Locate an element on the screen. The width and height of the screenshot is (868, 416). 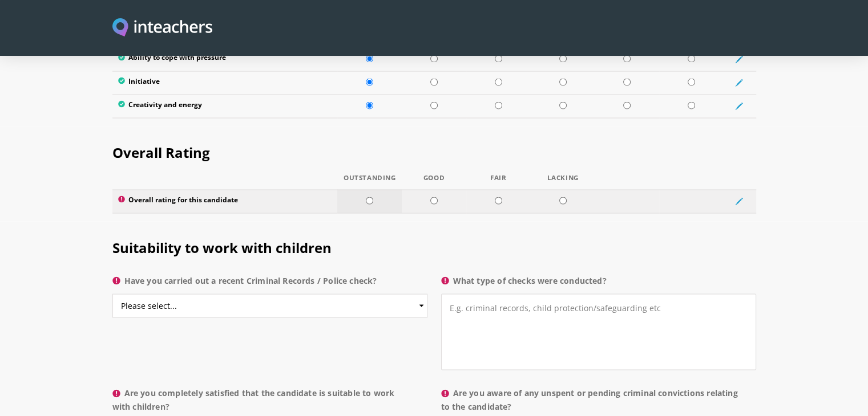
label: Initiative is located at coordinates (225, 83).